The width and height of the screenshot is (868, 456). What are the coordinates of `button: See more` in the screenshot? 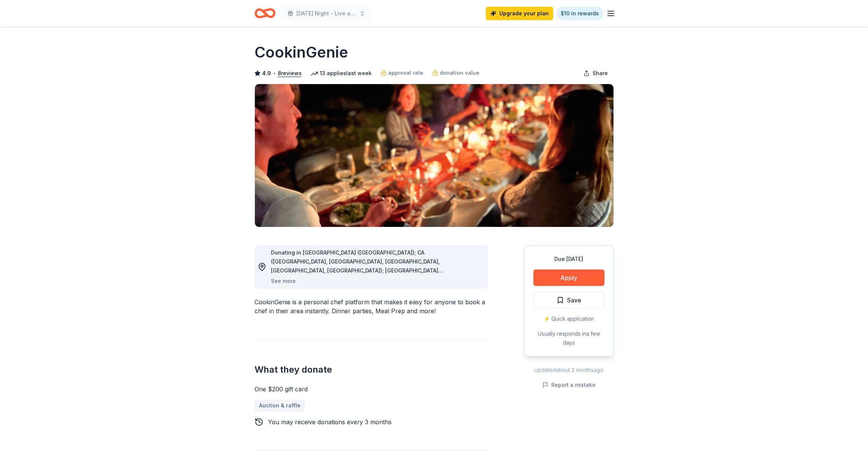 It's located at (283, 281).